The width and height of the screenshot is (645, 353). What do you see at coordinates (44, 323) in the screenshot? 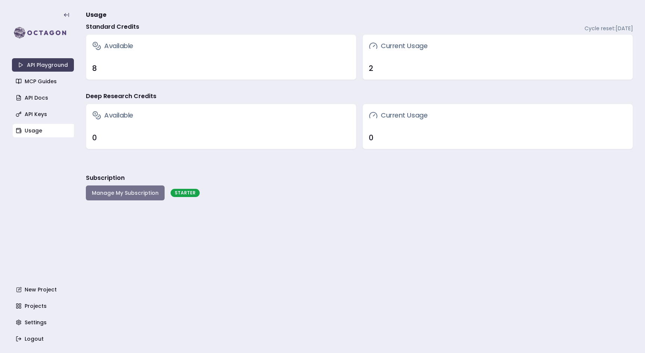
I see `a: Settings` at bounding box center [44, 323].